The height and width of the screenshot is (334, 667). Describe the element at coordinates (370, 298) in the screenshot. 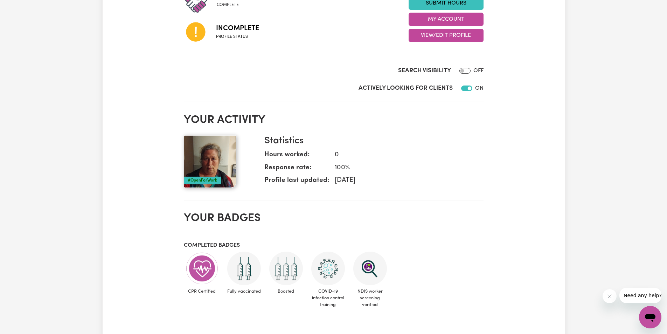

I see `span: NDIS worker screening verified` at that location.